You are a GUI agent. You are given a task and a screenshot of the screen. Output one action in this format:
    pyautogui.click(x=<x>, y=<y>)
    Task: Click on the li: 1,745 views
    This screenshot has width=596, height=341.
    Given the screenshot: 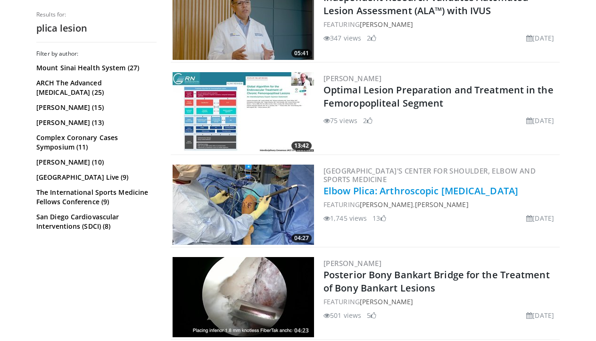 What is the action you would take?
    pyautogui.click(x=345, y=218)
    